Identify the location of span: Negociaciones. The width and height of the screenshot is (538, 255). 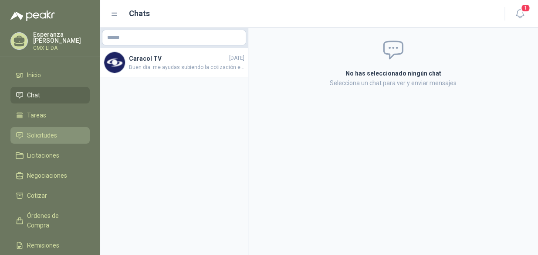
(47, 175).